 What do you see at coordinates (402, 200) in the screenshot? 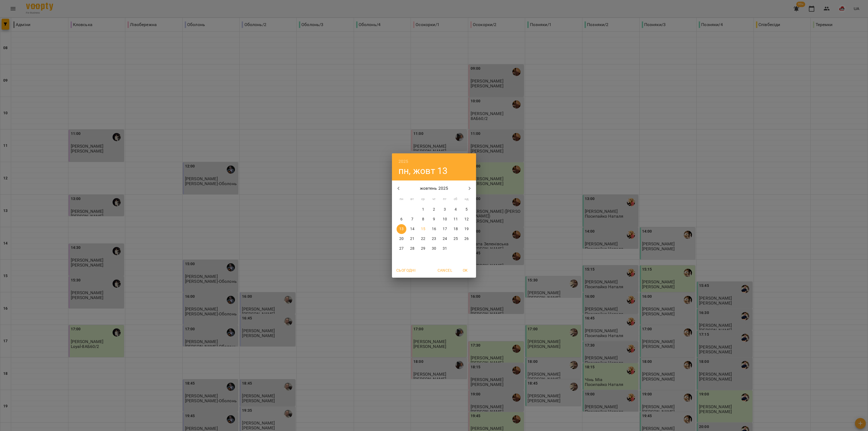
I see `span: пн` at bounding box center [402, 200].